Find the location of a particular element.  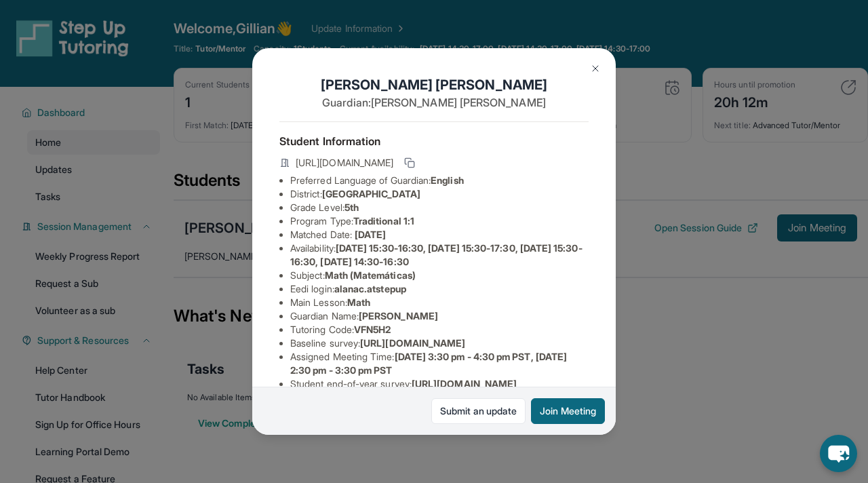

li: Matched Date: is located at coordinates (440, 234).